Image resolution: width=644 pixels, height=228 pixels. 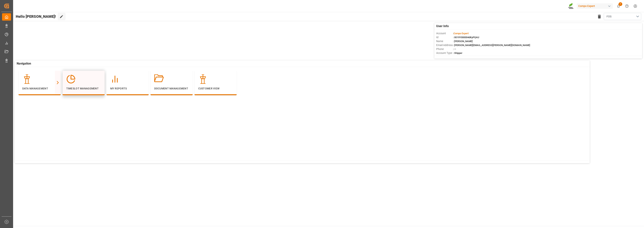 What do you see at coordinates (445, 49) in the screenshot?
I see `span: Phone` at bounding box center [445, 49].